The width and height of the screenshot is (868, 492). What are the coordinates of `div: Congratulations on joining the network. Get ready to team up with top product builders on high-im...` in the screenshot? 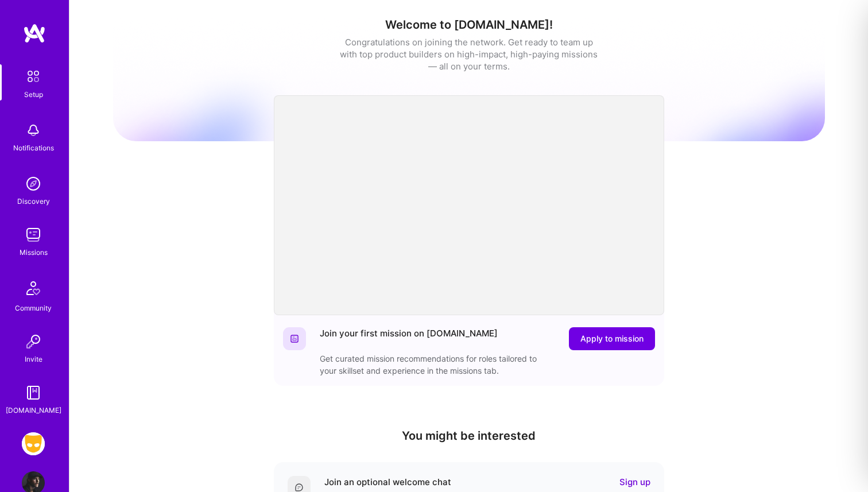 It's located at (469, 54).